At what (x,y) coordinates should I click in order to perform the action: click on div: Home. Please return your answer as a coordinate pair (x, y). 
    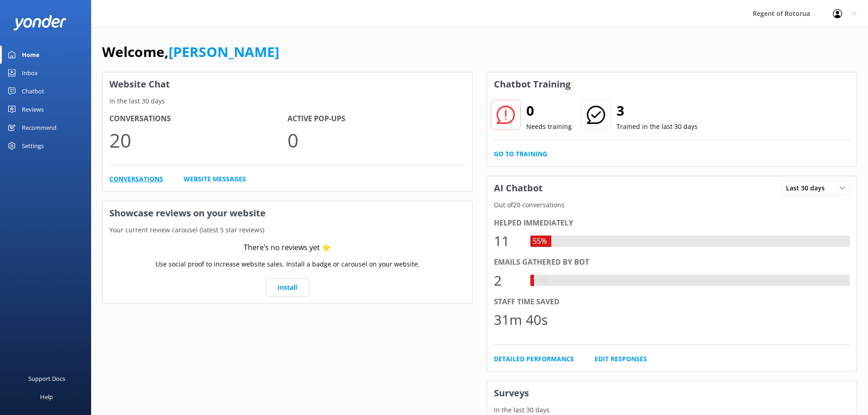
    Looking at the image, I should click on (31, 54).